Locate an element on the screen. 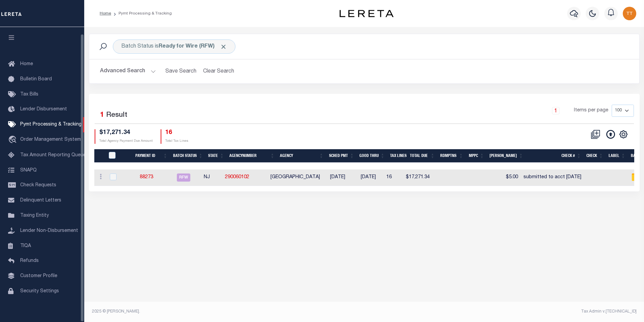  span: Click to Remove is located at coordinates (223, 46).